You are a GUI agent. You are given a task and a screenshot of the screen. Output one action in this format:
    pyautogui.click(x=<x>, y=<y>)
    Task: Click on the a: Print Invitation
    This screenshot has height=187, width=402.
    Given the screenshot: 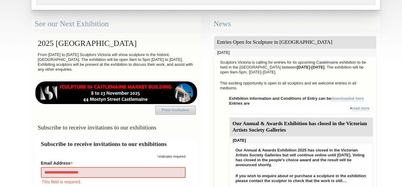 What is the action you would take?
    pyautogui.click(x=176, y=110)
    